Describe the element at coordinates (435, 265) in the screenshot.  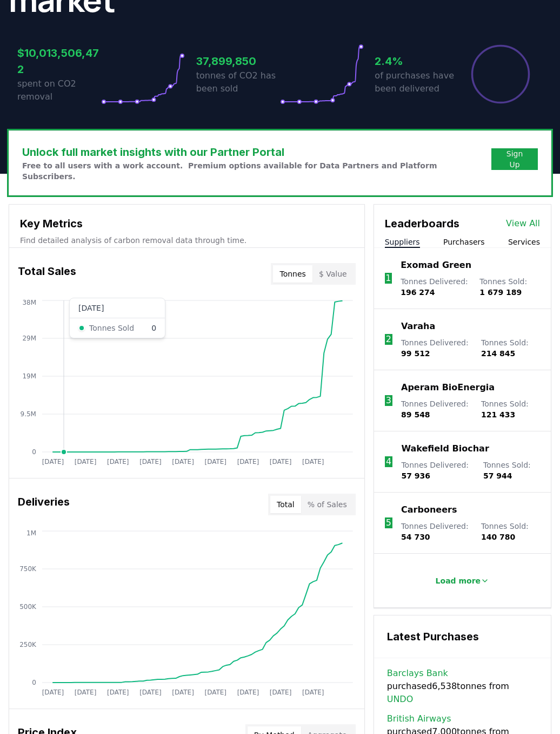
I see `a: Exomad Green` at that location.